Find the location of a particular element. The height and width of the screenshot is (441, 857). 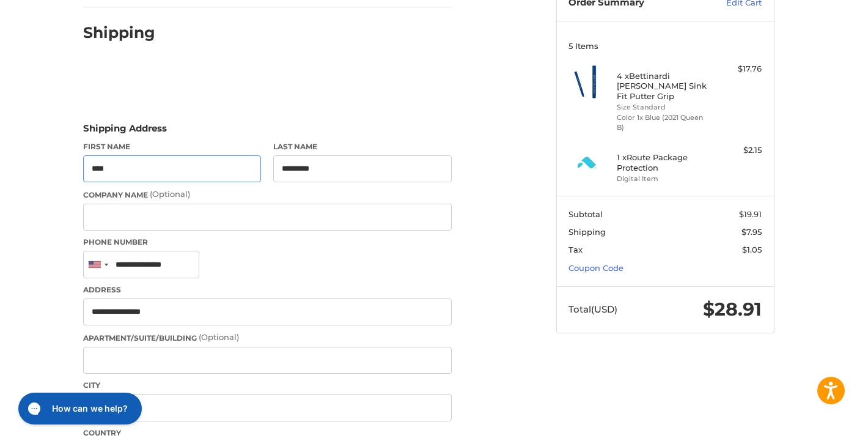

label: Country is located at coordinates (267, 433).